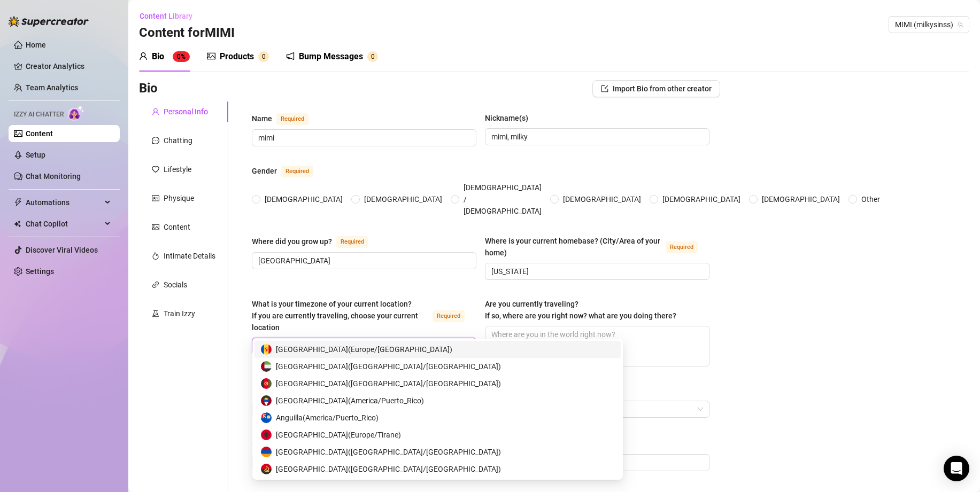 The height and width of the screenshot is (492, 980). What do you see at coordinates (507, 118) in the screenshot?
I see `div: Nickname(s)` at bounding box center [507, 118].